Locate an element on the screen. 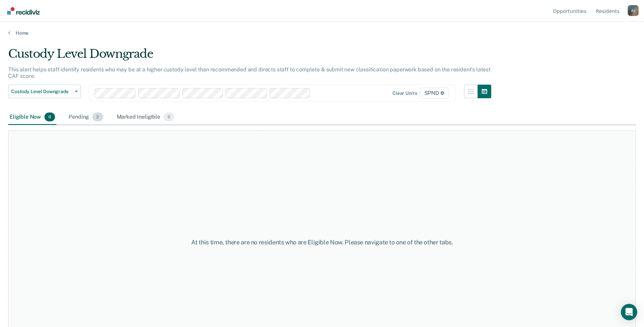 The image size is (644, 327). div: Custody Level Downgrade is located at coordinates (250, 56).